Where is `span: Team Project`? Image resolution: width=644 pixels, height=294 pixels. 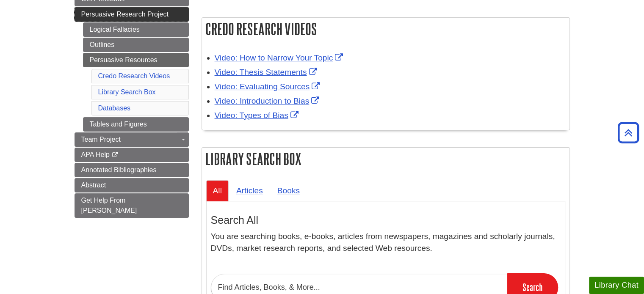 span: Team Project is located at coordinates (101, 139).